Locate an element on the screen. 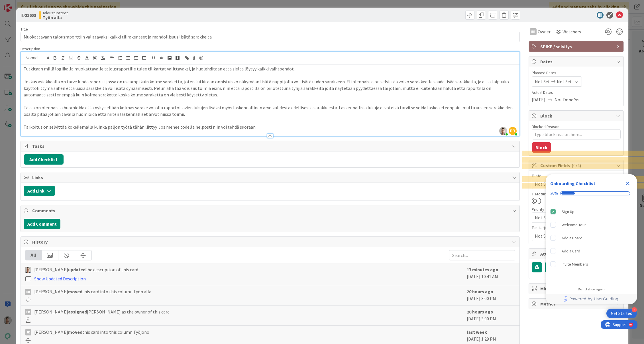 The width and height of the screenshot is (644, 344). label: Title is located at coordinates (25, 29).